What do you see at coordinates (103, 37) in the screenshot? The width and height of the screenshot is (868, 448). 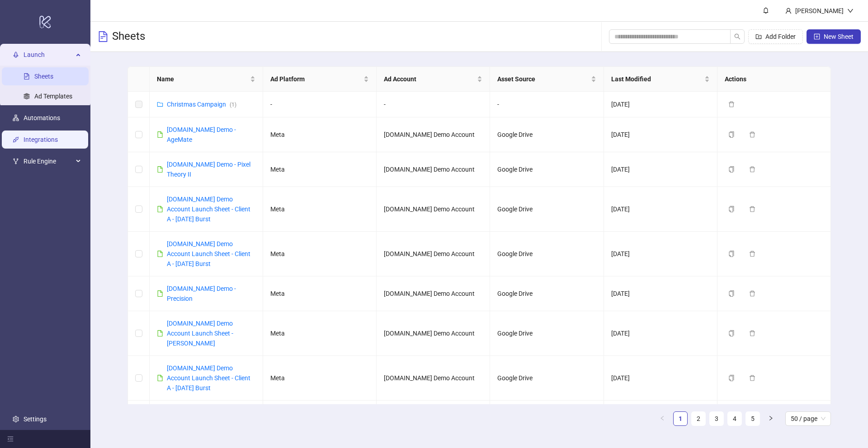 I see `span: file-text` at bounding box center [103, 37].